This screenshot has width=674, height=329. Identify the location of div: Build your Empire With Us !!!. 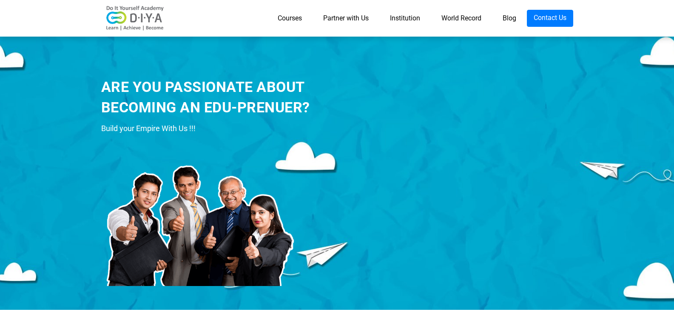
(236, 128).